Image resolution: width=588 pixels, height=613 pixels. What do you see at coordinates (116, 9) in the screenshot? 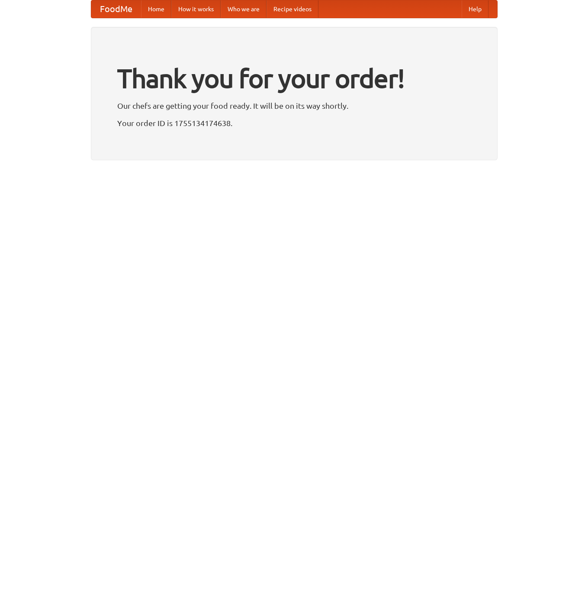
I see `a: FoodMe` at bounding box center [116, 9].